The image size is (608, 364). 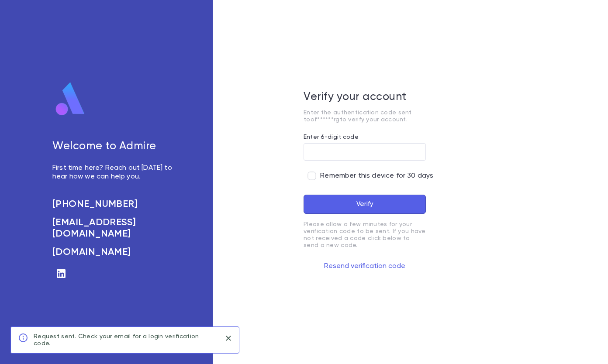 I want to click on span: Remember this device for 30 days, so click(x=377, y=176).